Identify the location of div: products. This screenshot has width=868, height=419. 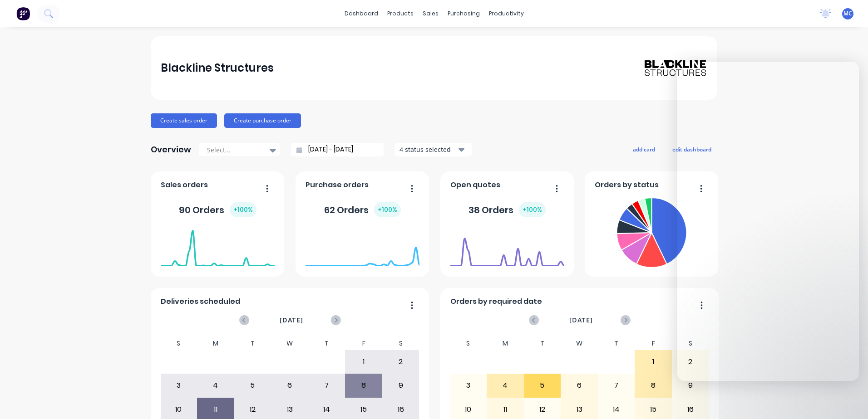
(400, 14).